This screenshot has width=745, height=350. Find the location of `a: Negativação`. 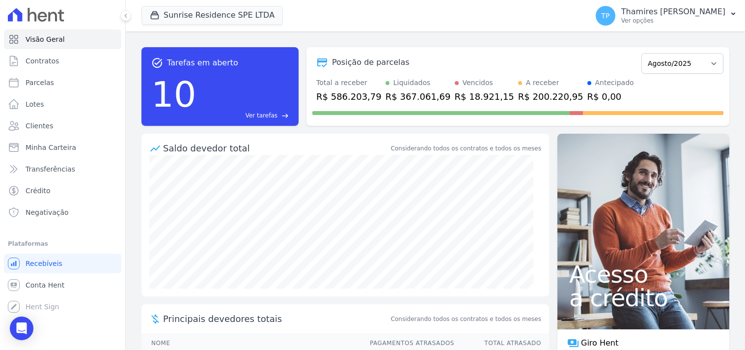

a: Negativação is located at coordinates (62, 212).